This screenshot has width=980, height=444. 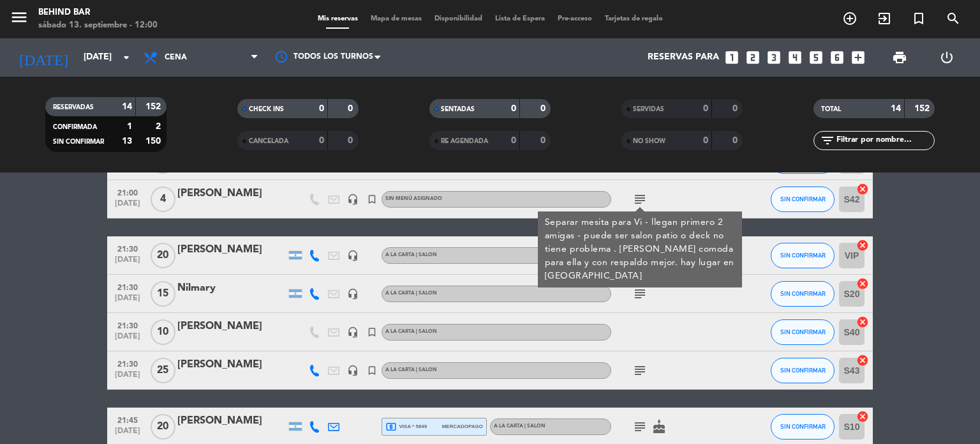 What do you see at coordinates (338, 19) in the screenshot?
I see `span: Mis reservas` at bounding box center [338, 19].